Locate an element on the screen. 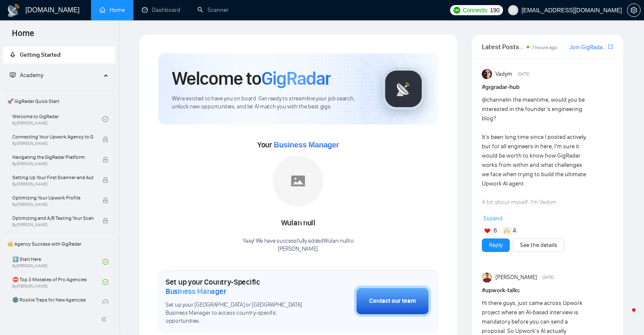  button: See the details is located at coordinates (538, 245).